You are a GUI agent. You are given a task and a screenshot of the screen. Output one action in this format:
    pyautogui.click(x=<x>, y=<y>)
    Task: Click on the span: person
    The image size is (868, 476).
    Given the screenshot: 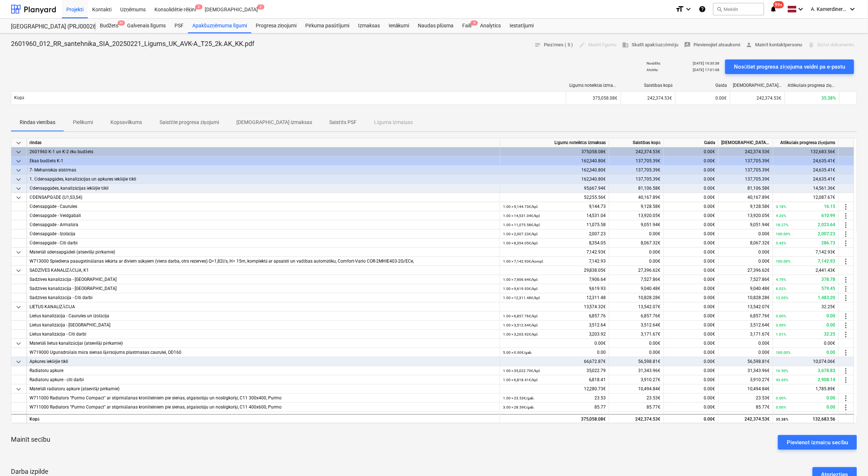 What is the action you would take?
    pyautogui.click(x=749, y=45)
    